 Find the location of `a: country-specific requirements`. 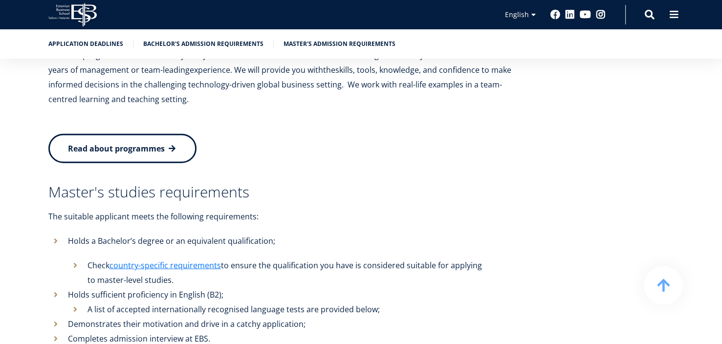

a: country-specific requirements is located at coordinates (165, 266).